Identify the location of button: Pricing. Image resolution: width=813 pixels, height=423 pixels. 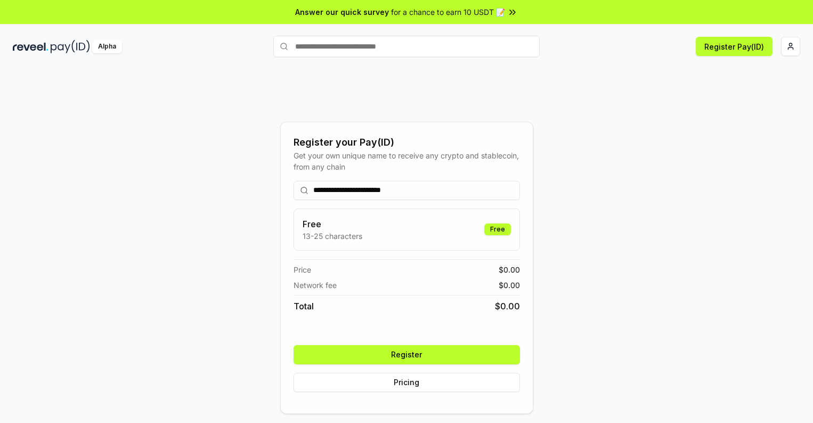
(407, 382).